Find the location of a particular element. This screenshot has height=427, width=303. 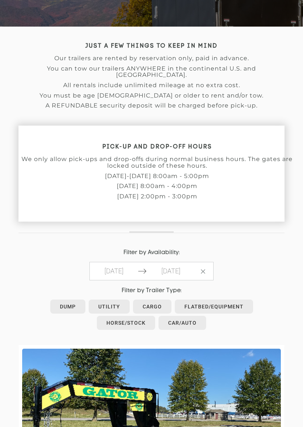

strong: PICK-UP AND DROP-OFF HOURS is located at coordinates (157, 147).